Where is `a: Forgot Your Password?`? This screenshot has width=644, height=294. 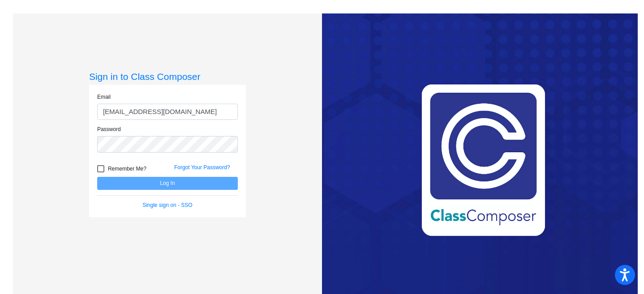
a: Forgot Your Password? is located at coordinates (202, 167).